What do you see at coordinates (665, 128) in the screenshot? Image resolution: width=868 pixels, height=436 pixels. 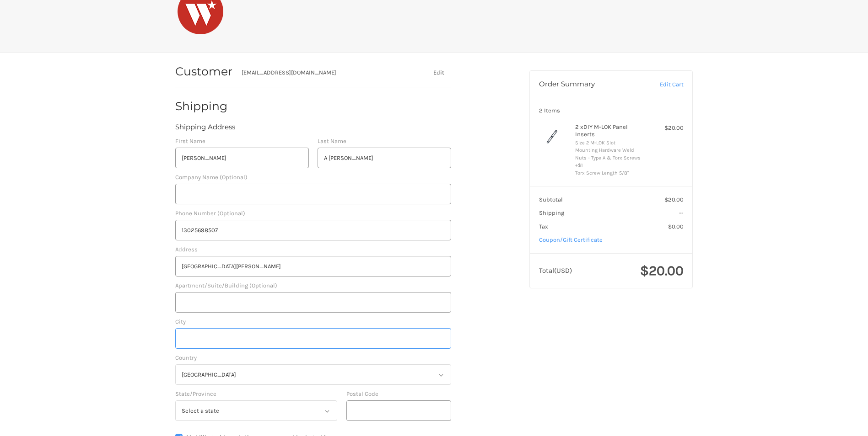 I see `div: $20.00` at bounding box center [665, 128].